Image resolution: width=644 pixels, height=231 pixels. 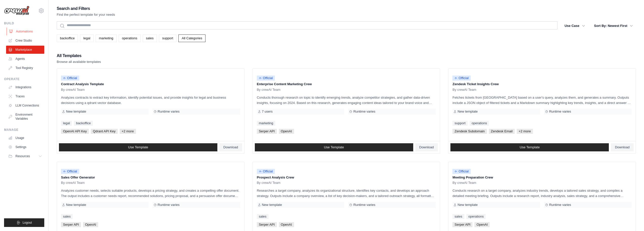 I want to click on span: Resources, so click(x=23, y=156).